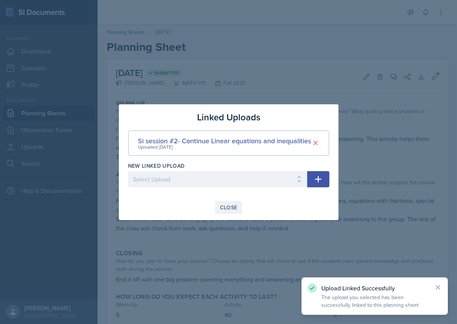 This screenshot has width=457, height=324. I want to click on p: The upload you selected has been successfully linked to this planning sheet, so click(375, 301).